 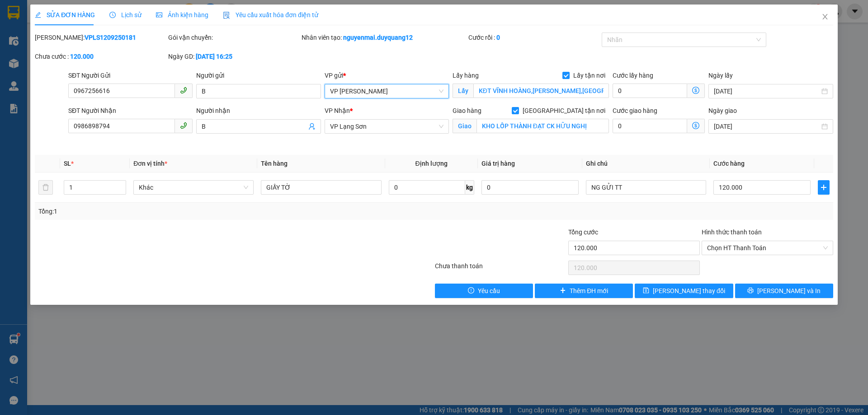 I want to click on span: VP Lạng Sơn, so click(x=386, y=126).